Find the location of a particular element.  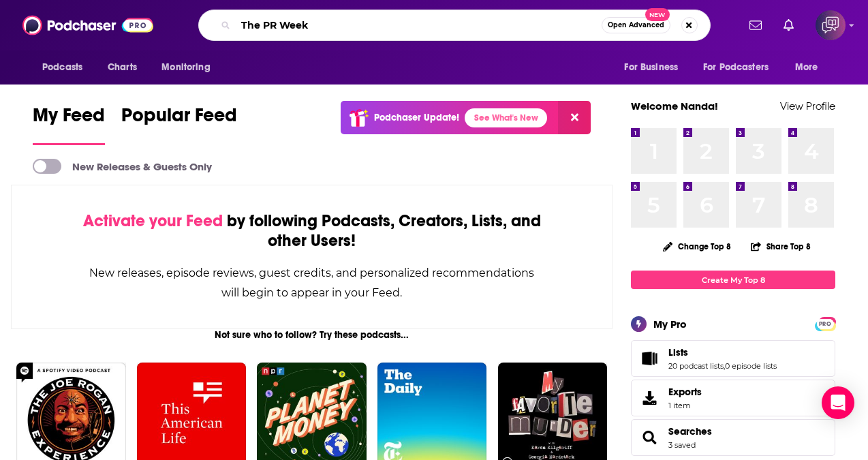

span: For Business is located at coordinates (650, 68).